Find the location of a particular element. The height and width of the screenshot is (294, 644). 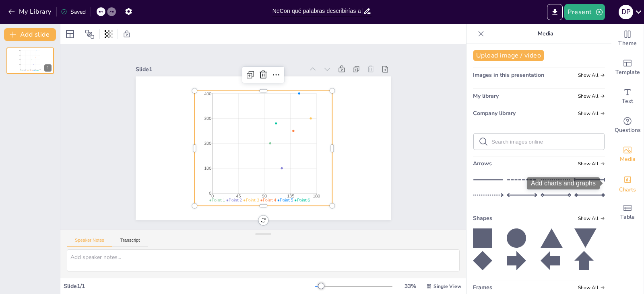

button: Transcript is located at coordinates (130, 242).